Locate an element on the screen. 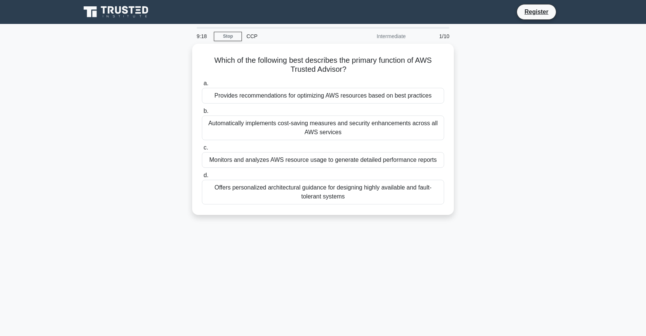 Image resolution: width=646 pixels, height=336 pixels. span: c. is located at coordinates (206, 147).